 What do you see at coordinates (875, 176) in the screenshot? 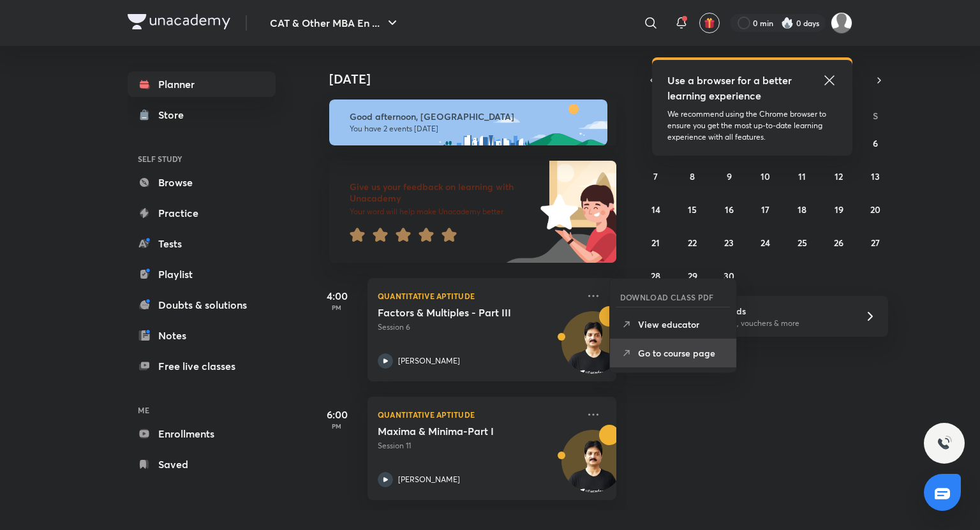
I see `abbr: September 13, 2025` at bounding box center [875, 176].